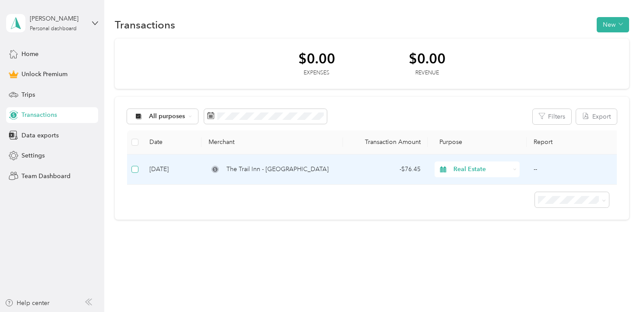  Describe the element at coordinates (573, 142) in the screenshot. I see `th: Report` at that location.